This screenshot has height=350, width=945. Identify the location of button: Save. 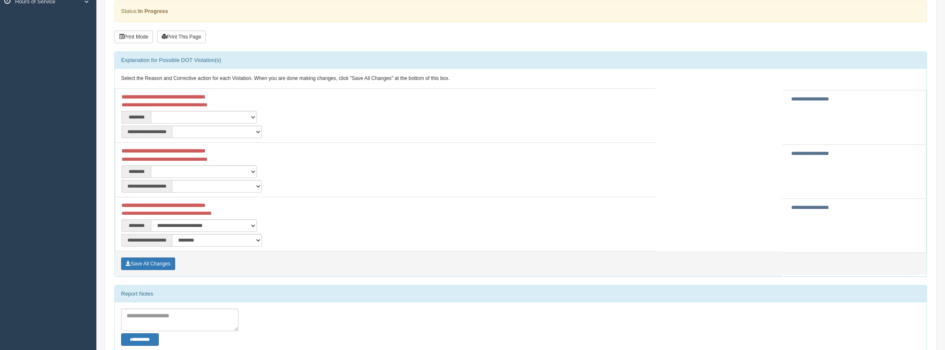
(148, 264).